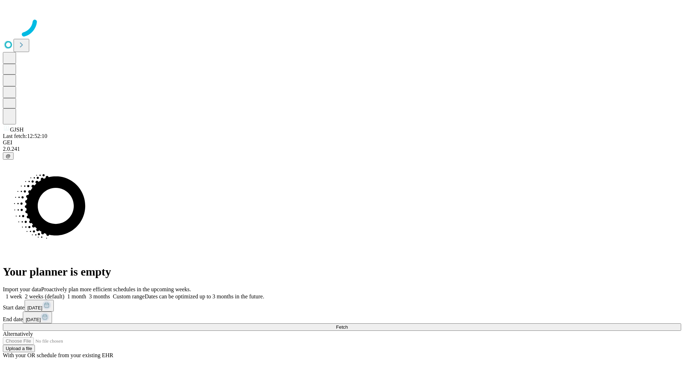 The height and width of the screenshot is (385, 684). Describe the element at coordinates (342, 305) in the screenshot. I see `div: Start date` at that location.